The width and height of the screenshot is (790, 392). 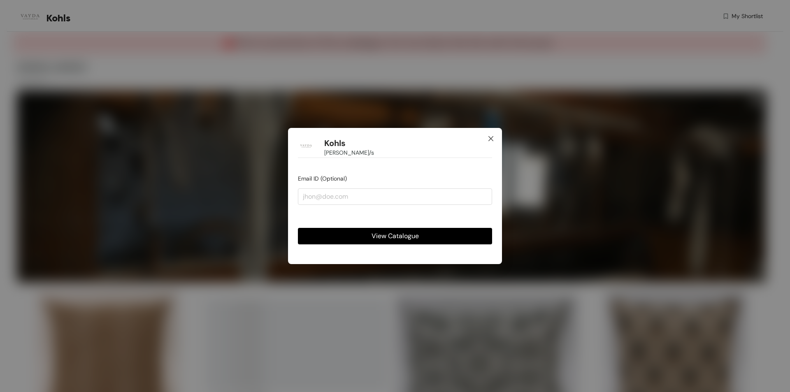 I want to click on input: jhon@doe.com, so click(x=395, y=197).